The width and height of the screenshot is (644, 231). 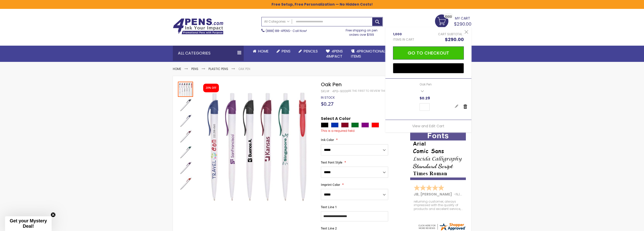 What do you see at coordinates (277, 22) in the screenshot?
I see `span: All Categories` at bounding box center [277, 22].